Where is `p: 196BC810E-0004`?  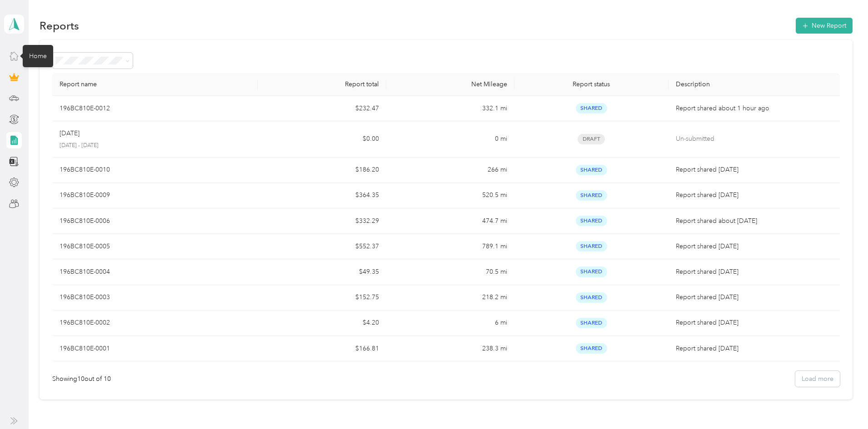 p: 196BC810E-0004 is located at coordinates (85, 272).